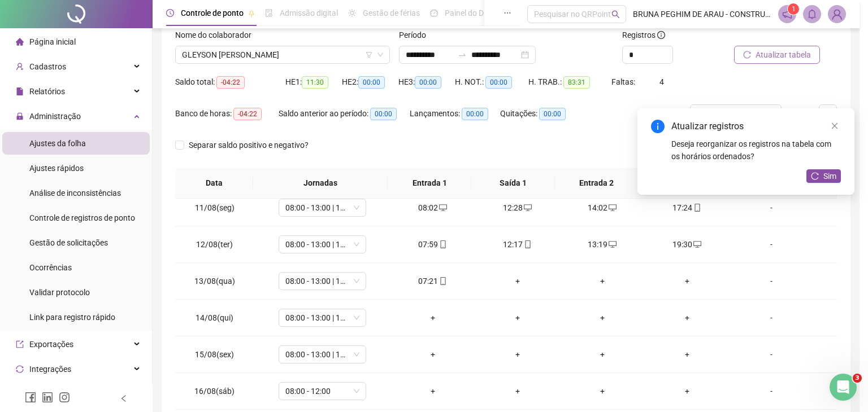 This screenshot has width=868, height=412. Describe the element at coordinates (814, 176) in the screenshot. I see `span: reload` at that location.